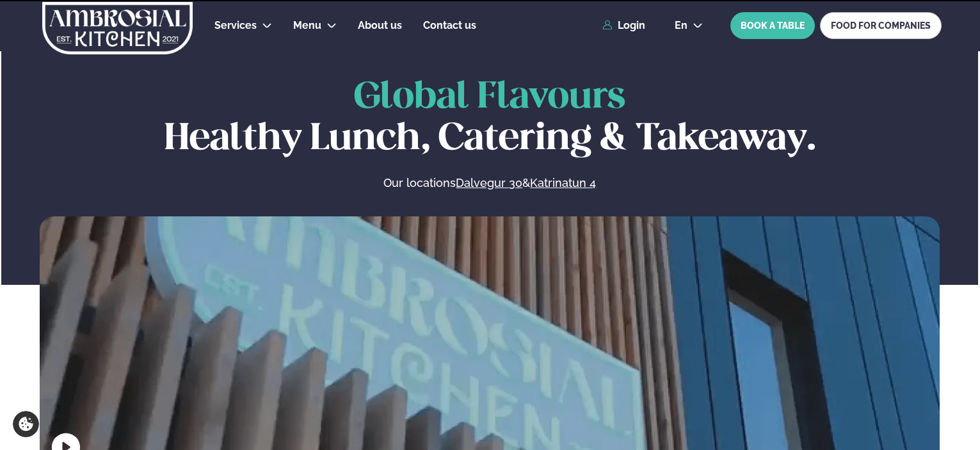 The image size is (980, 450). I want to click on a: FOOD FOR COMPANIES, so click(881, 26).